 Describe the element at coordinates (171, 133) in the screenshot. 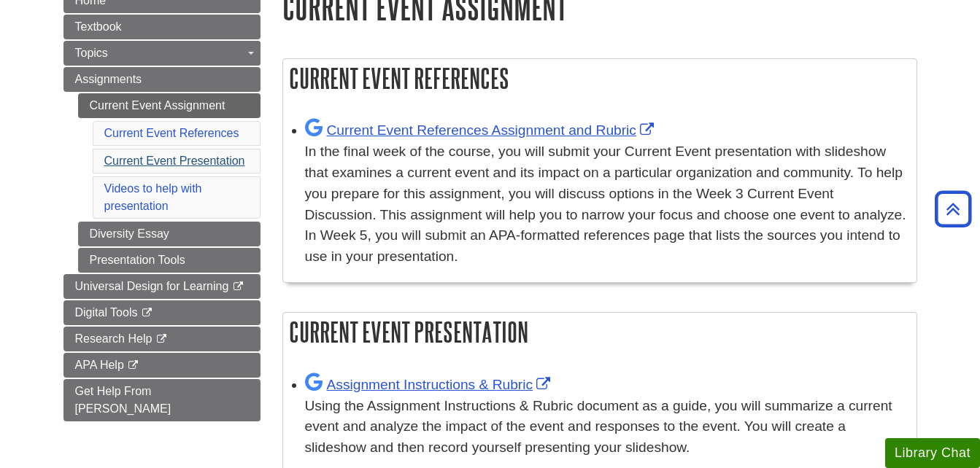

I see `a: Current Event References` at that location.